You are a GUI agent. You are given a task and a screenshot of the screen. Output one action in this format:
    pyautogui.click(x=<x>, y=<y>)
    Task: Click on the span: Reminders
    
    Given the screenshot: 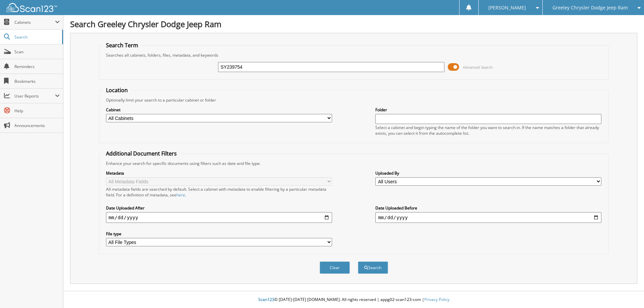 What is the action you would take?
    pyautogui.click(x=37, y=66)
    